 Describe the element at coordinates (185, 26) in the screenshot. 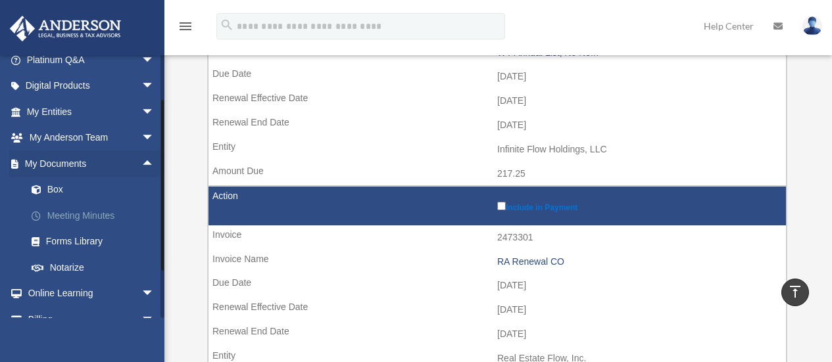

I see `i: menu` at that location.